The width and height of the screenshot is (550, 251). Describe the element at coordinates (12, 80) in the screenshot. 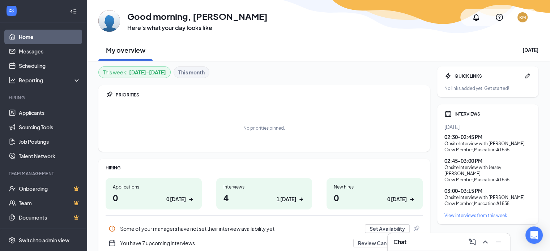

I see `svg: Analysis` at that location.